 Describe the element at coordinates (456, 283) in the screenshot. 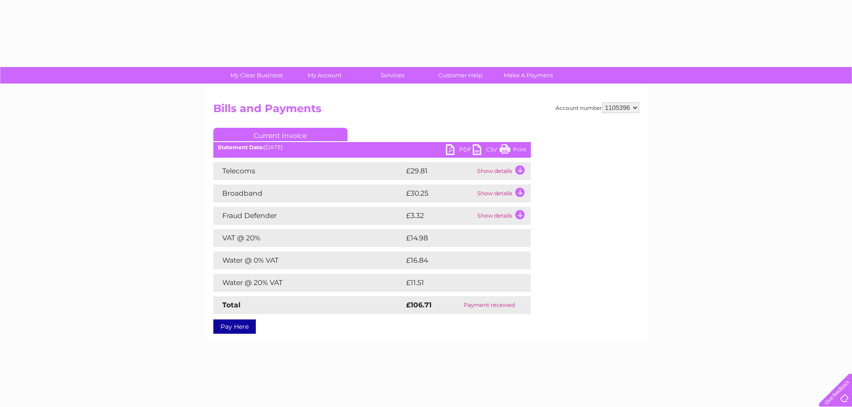

I see `td: £11.51` at that location.